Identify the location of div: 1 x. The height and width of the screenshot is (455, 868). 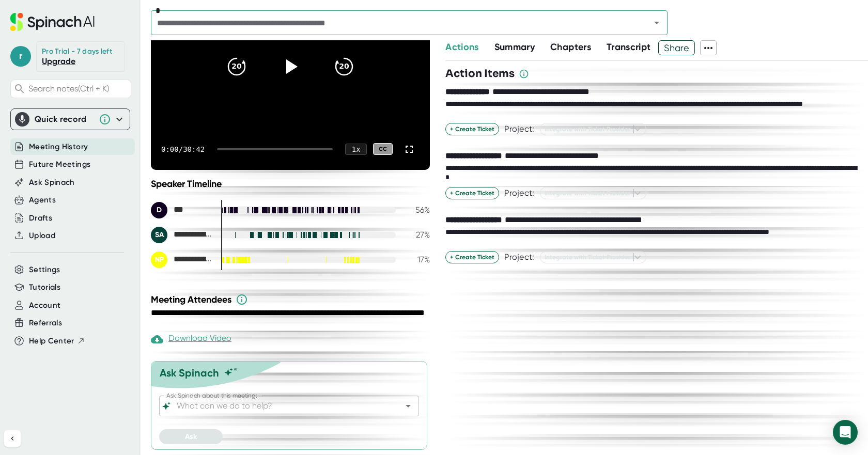
(356, 149).